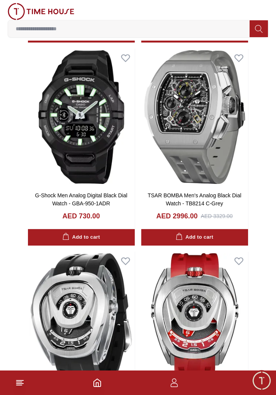 The height and width of the screenshot is (395, 276). What do you see at coordinates (195, 320) in the screenshot?
I see `img: TSAR BOMBA Men's Automatic Red Dial Watch - TB8213A-04 SET` at bounding box center [195, 320].